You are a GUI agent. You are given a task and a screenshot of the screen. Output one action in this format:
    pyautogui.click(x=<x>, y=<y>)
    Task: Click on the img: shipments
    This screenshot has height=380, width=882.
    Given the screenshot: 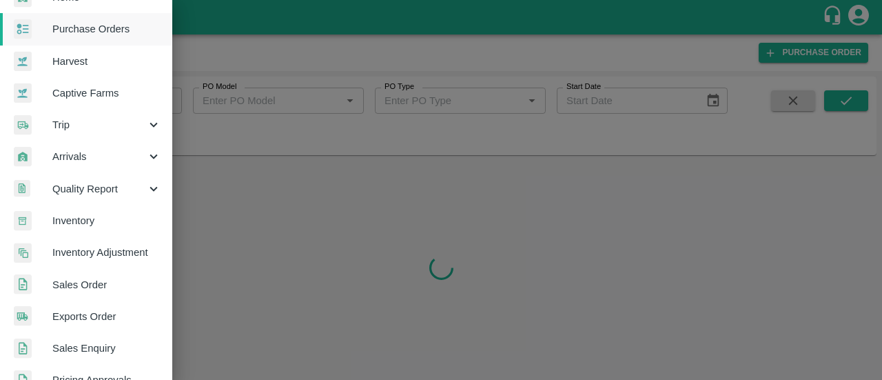 What is the action you would take?
    pyautogui.click(x=23, y=316)
    